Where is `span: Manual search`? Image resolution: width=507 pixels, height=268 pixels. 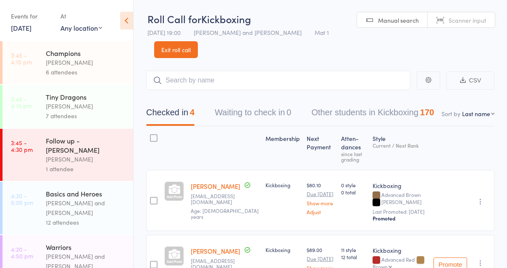
span: Manual search is located at coordinates (399, 20).